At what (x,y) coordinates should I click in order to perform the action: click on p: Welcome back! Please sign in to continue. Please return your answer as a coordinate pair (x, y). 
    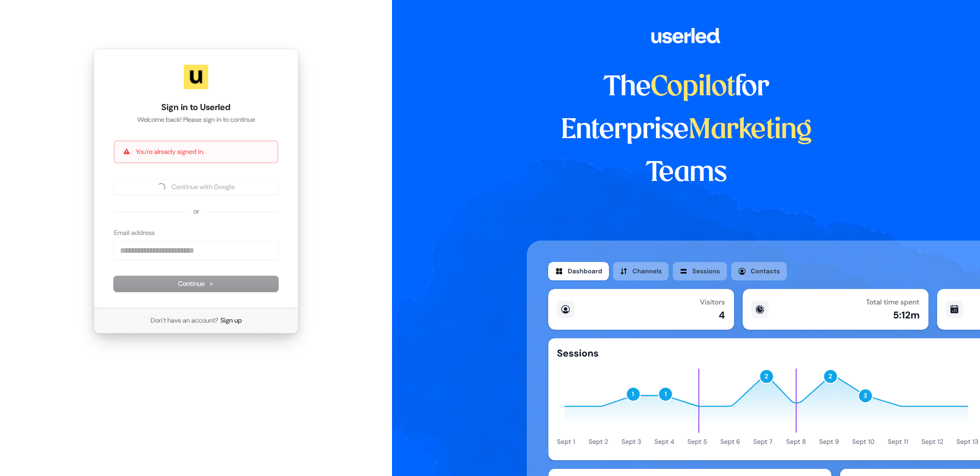
    Looking at the image, I should click on (196, 120).